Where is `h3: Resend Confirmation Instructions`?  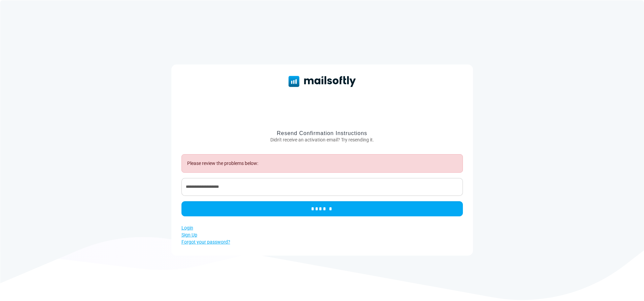 h3: Resend Confirmation Instructions is located at coordinates (322, 133).